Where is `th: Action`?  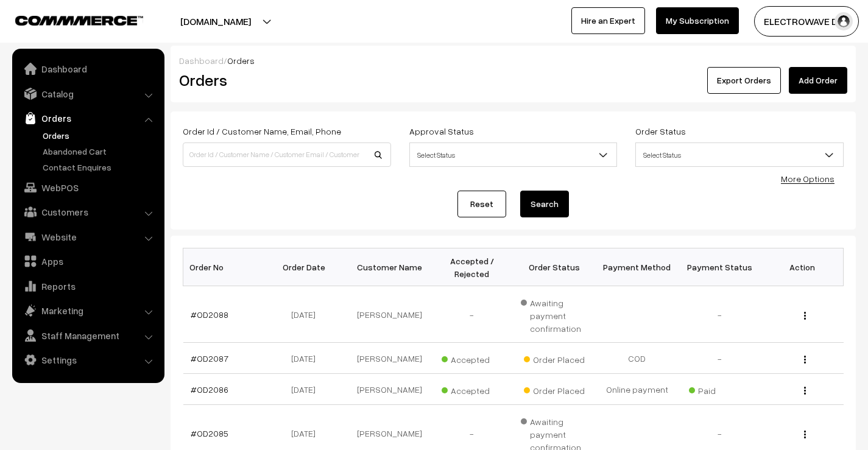 th: Action is located at coordinates (802, 267).